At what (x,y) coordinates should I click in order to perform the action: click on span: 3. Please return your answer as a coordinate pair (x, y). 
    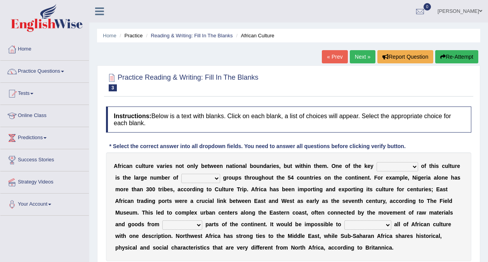
    Looking at the image, I should click on (113, 88).